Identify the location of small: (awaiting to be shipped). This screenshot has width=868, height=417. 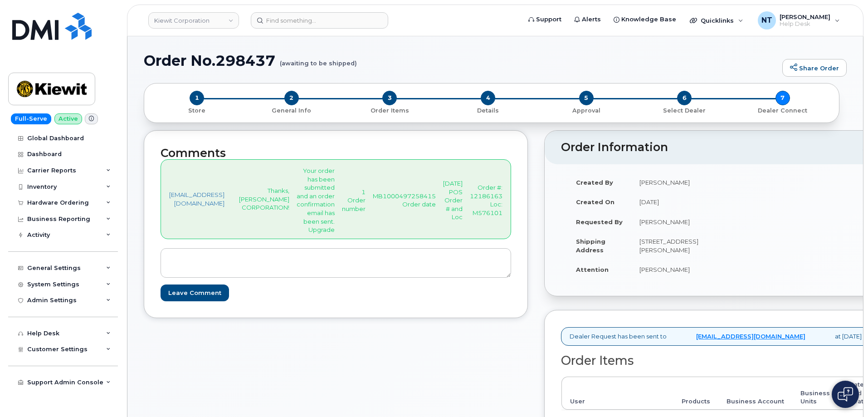
(319, 60).